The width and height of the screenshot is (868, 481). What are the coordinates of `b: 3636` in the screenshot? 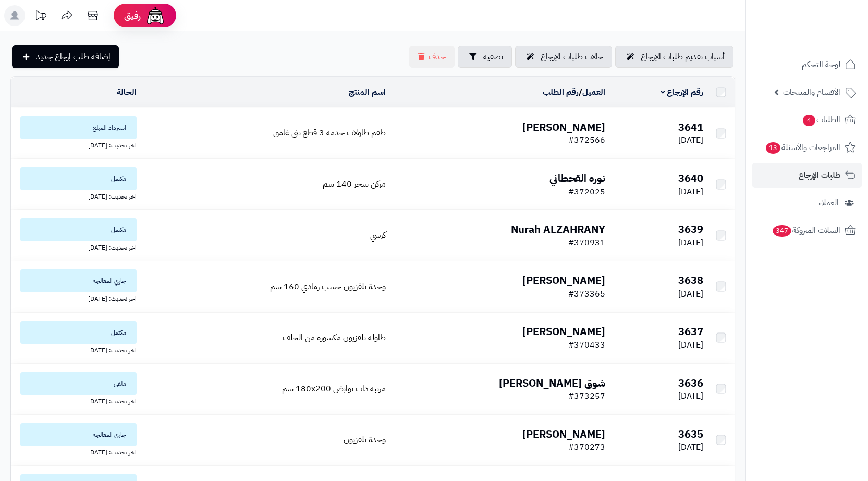 It's located at (691, 383).